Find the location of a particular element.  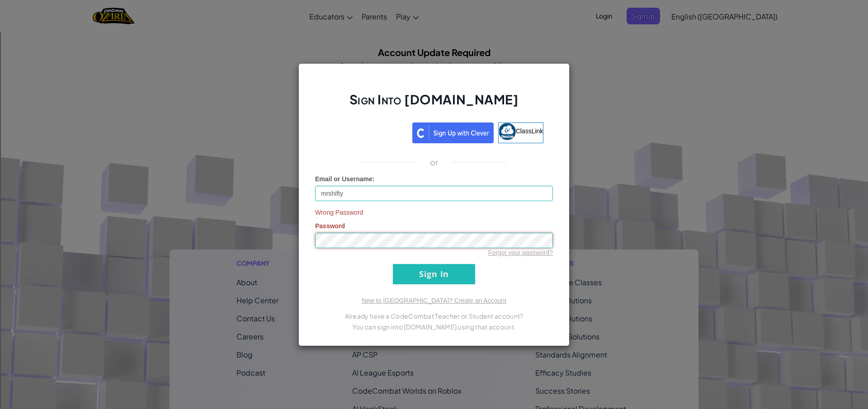

div: Sort New > Old is located at coordinates (434, 16).